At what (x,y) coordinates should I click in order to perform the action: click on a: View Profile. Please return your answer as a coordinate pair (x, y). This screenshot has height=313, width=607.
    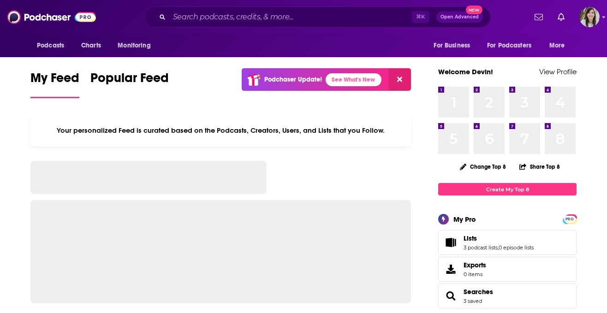
    Looking at the image, I should click on (558, 72).